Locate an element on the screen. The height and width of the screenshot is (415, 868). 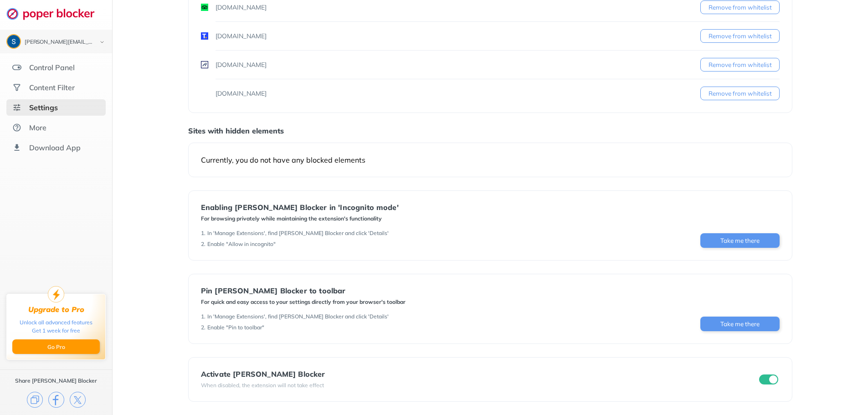
img: x.svg is located at coordinates (77, 399).